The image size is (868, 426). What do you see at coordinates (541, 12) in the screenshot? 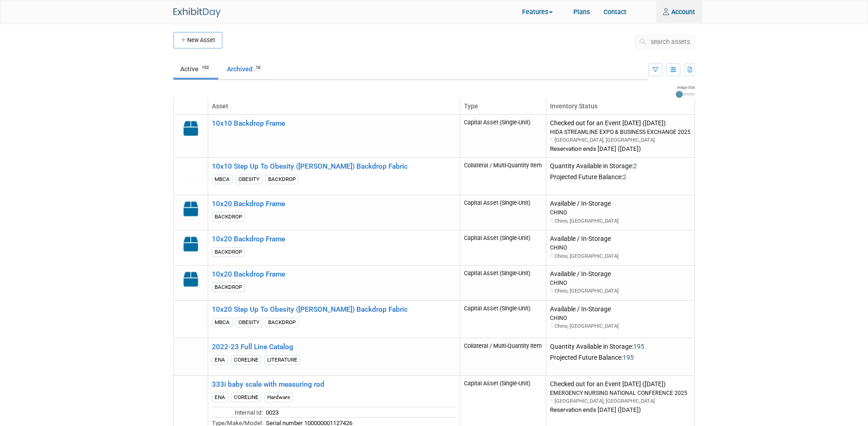
I see `a: Features` at bounding box center [541, 12].